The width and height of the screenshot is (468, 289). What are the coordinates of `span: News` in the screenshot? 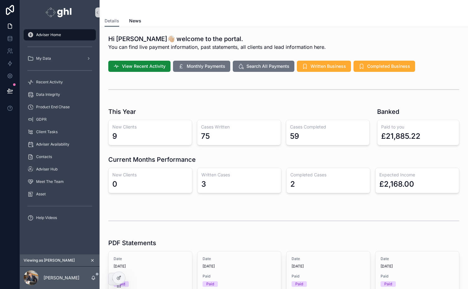 It's located at (135, 21).